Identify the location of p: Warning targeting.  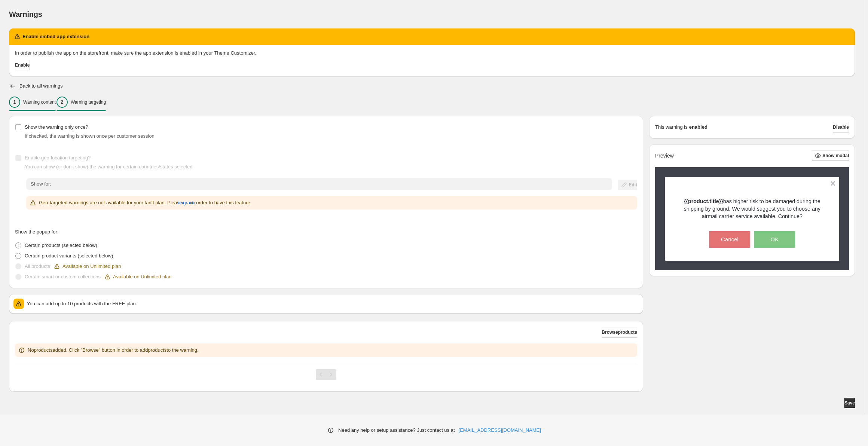
(88, 102).